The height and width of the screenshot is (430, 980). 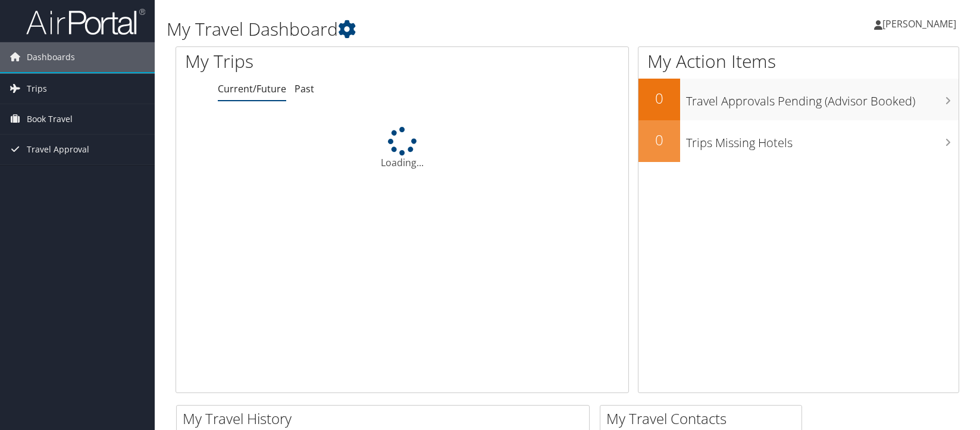 I want to click on a: Past, so click(x=304, y=88).